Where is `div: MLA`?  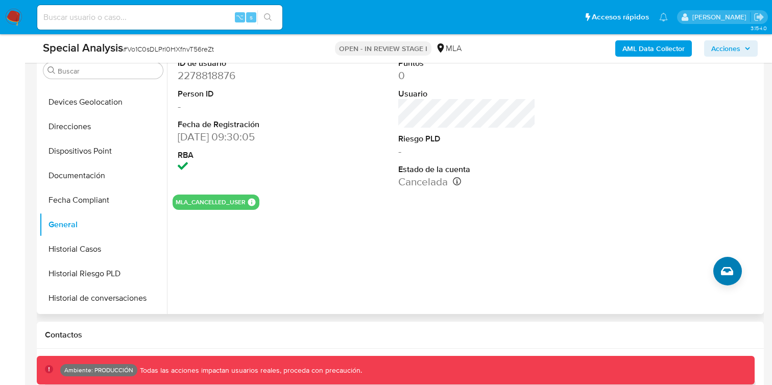
div: MLA is located at coordinates (448, 49).